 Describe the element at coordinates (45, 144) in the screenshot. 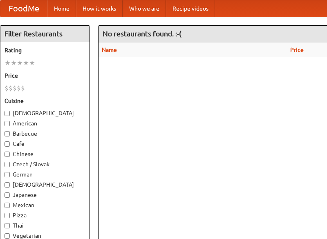

I see `label: Cafe` at that location.